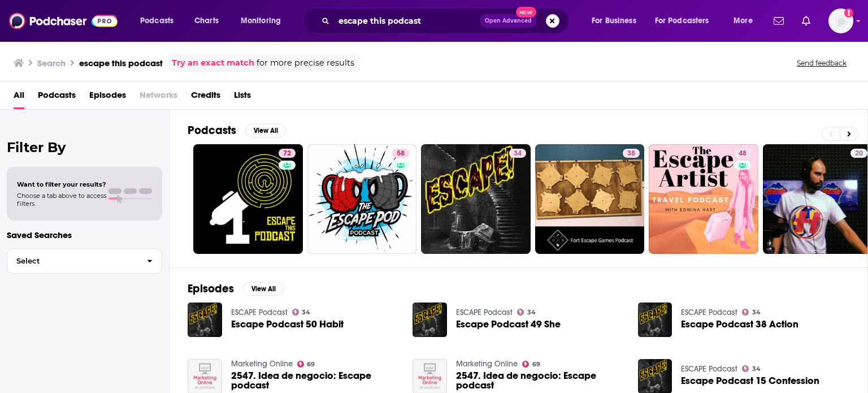 This screenshot has width=868, height=393. What do you see at coordinates (655, 320) in the screenshot?
I see `img: Escape Podcast 38 Action` at bounding box center [655, 320].